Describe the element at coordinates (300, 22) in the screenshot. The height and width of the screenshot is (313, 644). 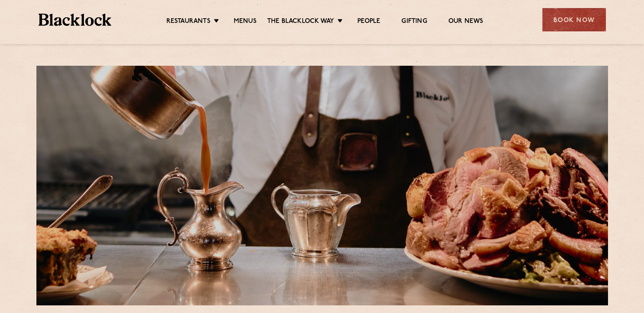
I see `a: The Blacklock Way` at that location.